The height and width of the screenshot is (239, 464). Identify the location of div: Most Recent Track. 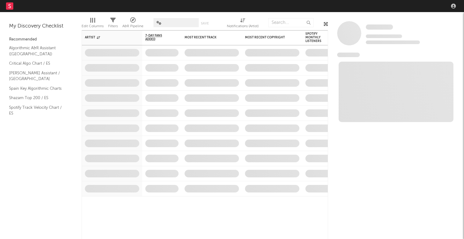
(207, 37).